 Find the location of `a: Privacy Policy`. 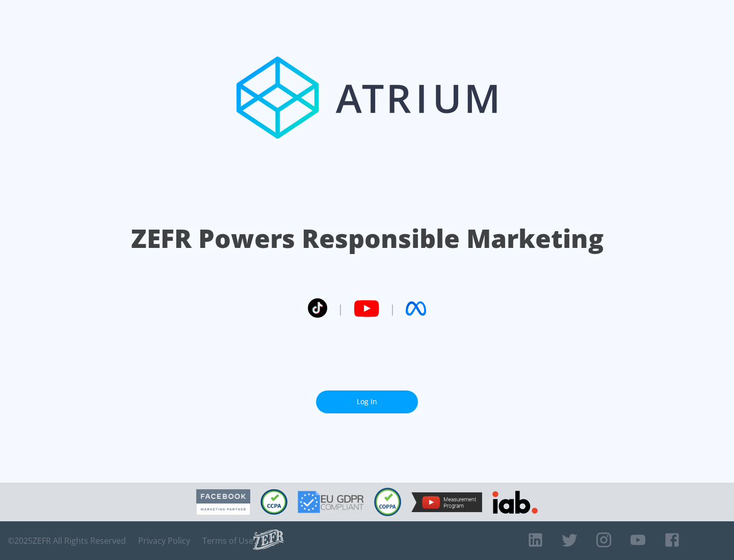

a: Privacy Policy is located at coordinates (164, 541).